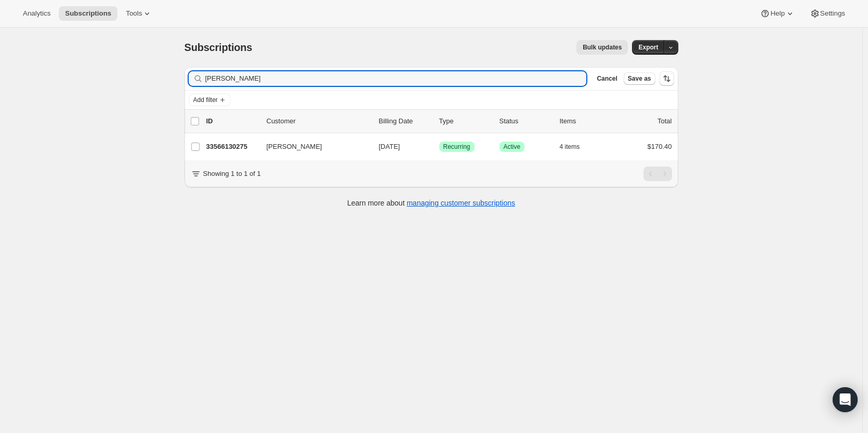 This screenshot has width=868, height=433. Describe the element at coordinates (606, 78) in the screenshot. I see `button: Cancel` at that location.